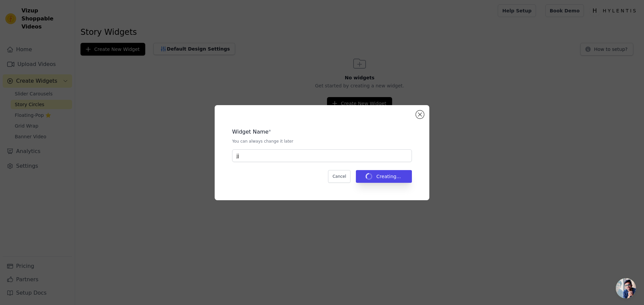 This screenshot has height=305, width=644. I want to click on p: You can always change it later, so click(322, 142).